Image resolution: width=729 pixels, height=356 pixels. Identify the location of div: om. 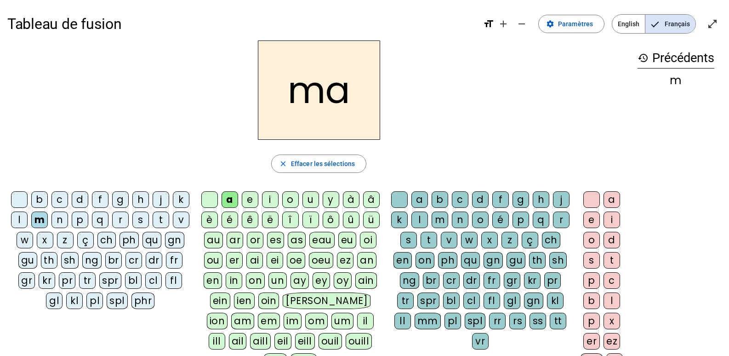
(316, 321).